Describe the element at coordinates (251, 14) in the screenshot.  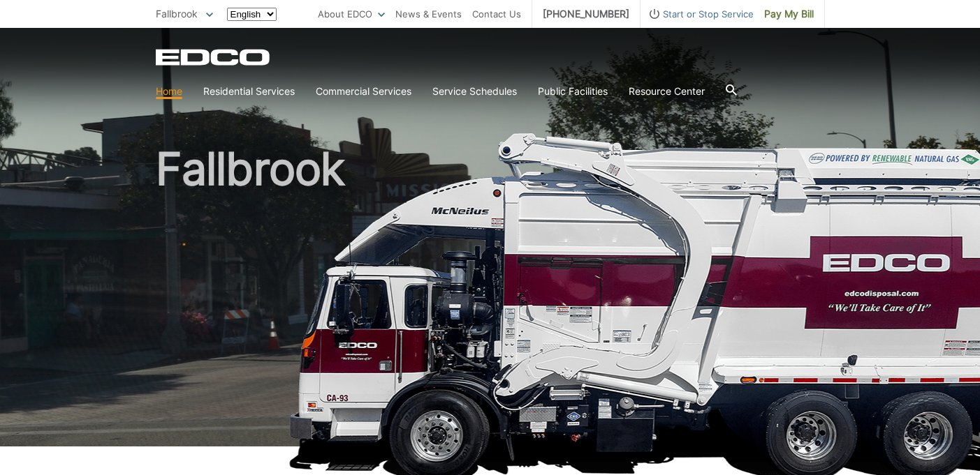
I see `select: Select a language` at that location.